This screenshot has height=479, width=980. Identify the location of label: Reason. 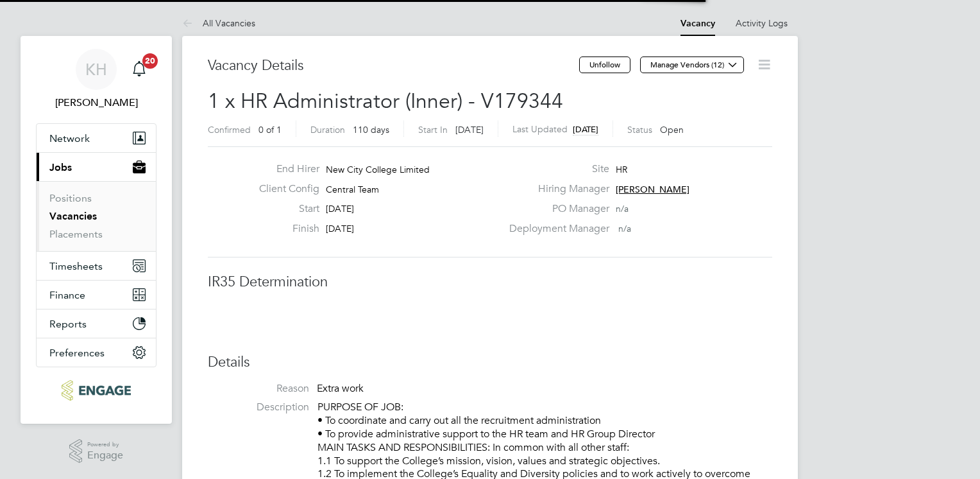
(259, 389).